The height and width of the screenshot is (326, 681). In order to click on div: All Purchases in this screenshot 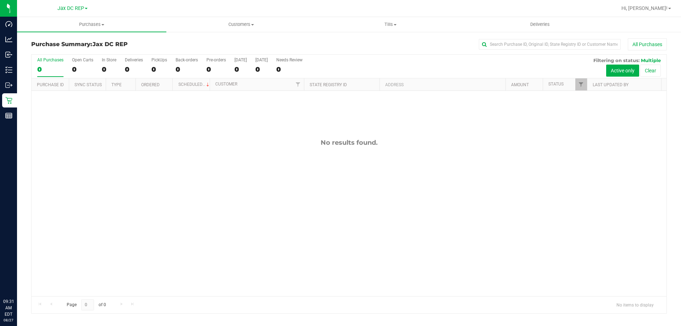, I will do `click(50, 60)`.